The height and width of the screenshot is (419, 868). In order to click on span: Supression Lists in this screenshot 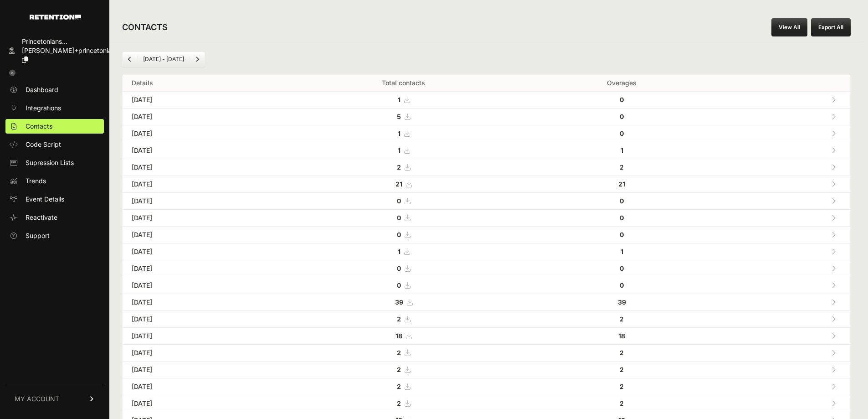, I will do `click(49, 163)`.